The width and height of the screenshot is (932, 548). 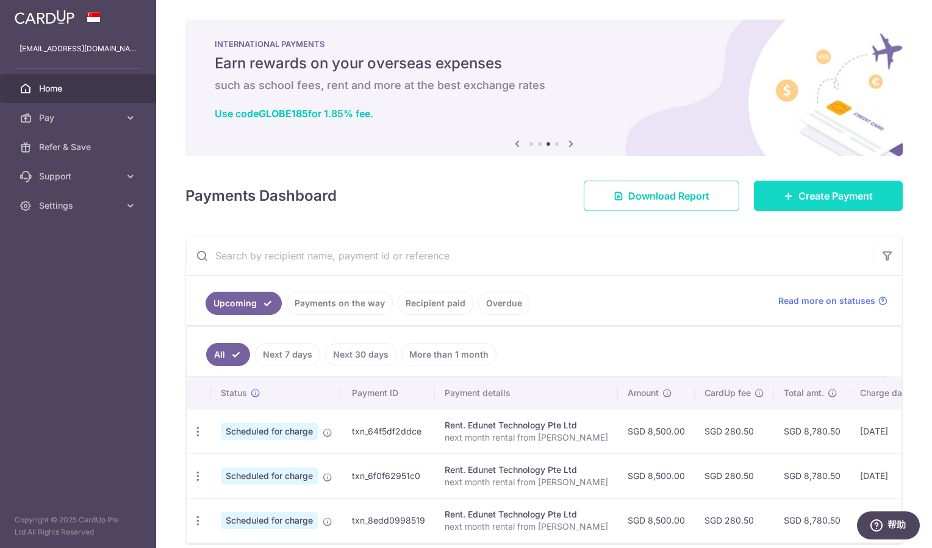 I want to click on td: txn_8edd0998519, so click(x=389, y=520).